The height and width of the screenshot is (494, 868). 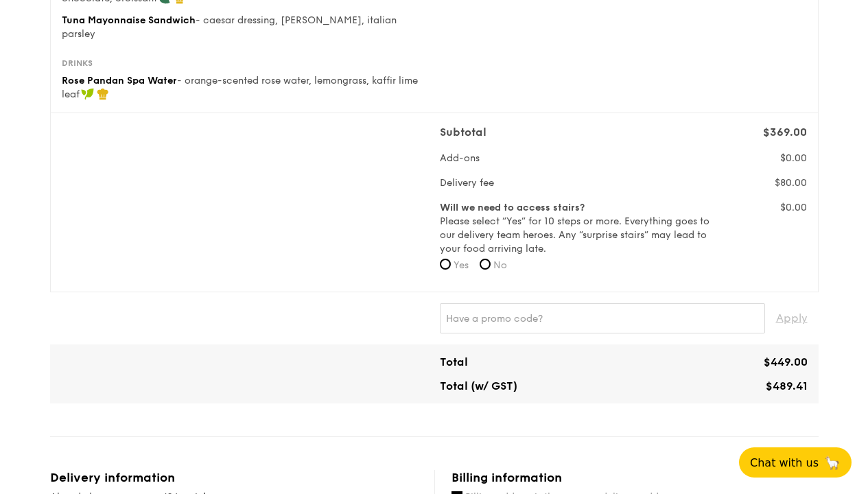 I want to click on span: - orange-scented rose water, lemongrass, kaffir lime leaf, so click(x=240, y=87).